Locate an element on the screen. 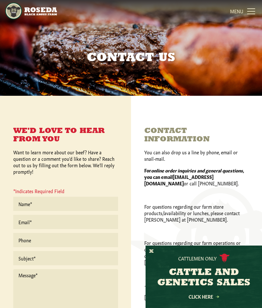 The image size is (262, 308). p: For questions regarding our farm store products/availability or lunches, please contact [PERSON_N... is located at coordinates (197, 213).